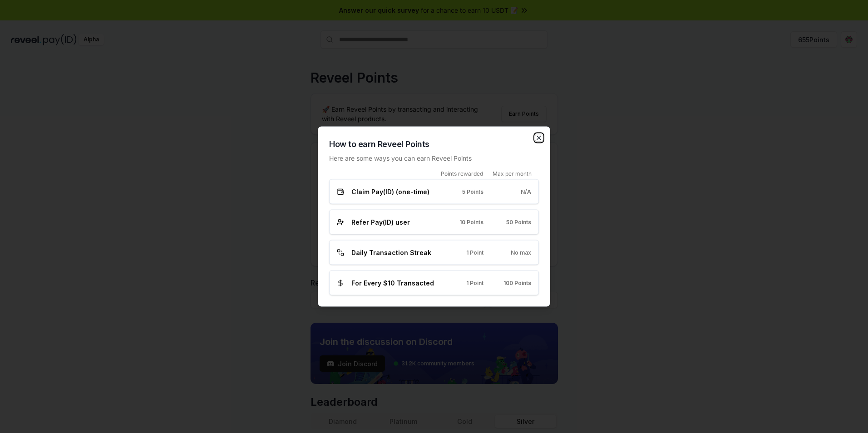 The image size is (868, 433). What do you see at coordinates (434, 158) in the screenshot?
I see `p: Here are some ways you can earn Reveel Points` at bounding box center [434, 158].